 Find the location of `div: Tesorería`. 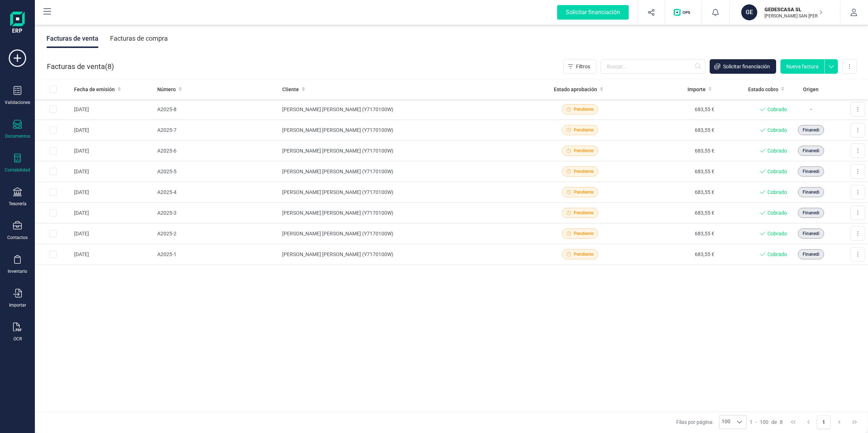

div: Tesorería is located at coordinates (18, 204).